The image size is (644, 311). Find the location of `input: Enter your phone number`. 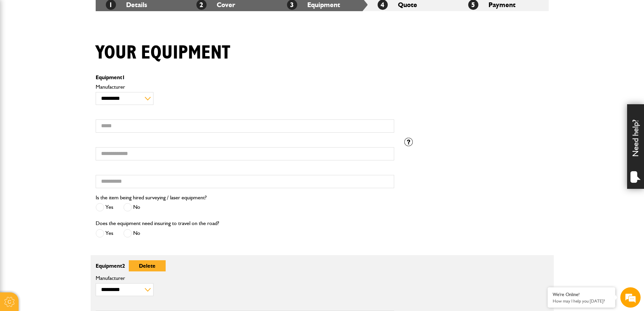

input: Enter your phone number is located at coordinates (66, 110).